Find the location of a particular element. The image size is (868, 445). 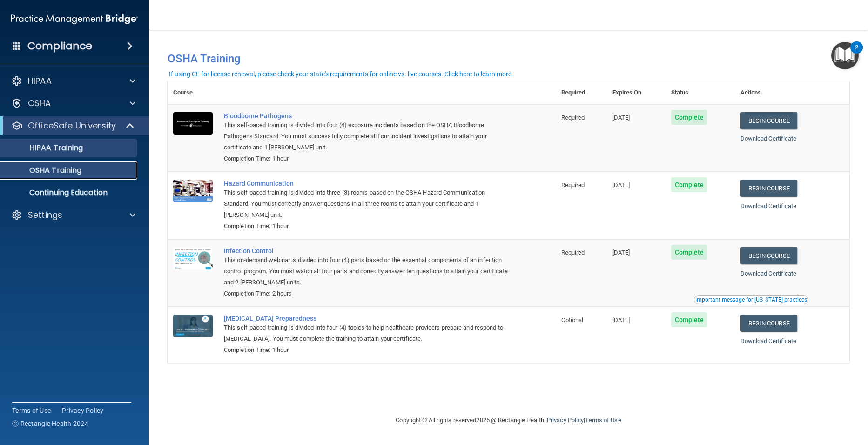

div: This self-paced training is divided into four (4) exposure incidents based on the OSHA Bloodborne... is located at coordinates (366, 136).